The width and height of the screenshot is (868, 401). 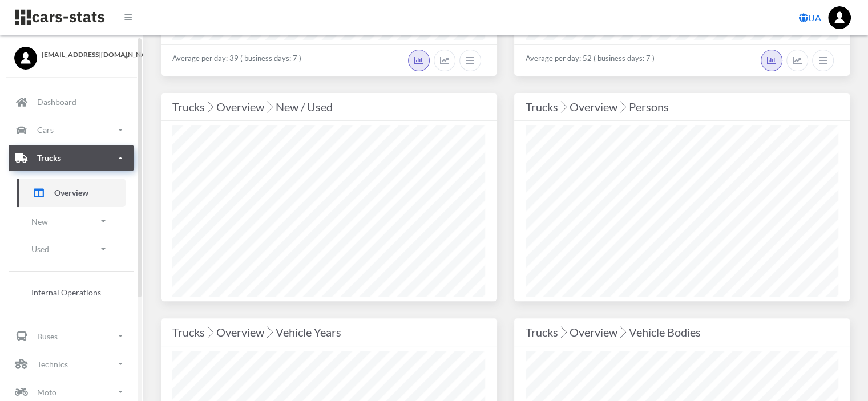 I want to click on div: Trucks Overview Vehicle Bodies, so click(x=682, y=332).